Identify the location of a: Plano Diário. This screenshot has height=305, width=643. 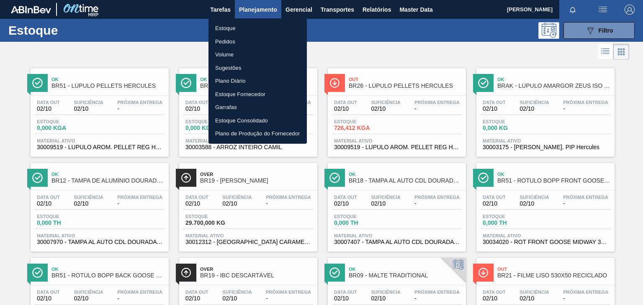
(257, 81).